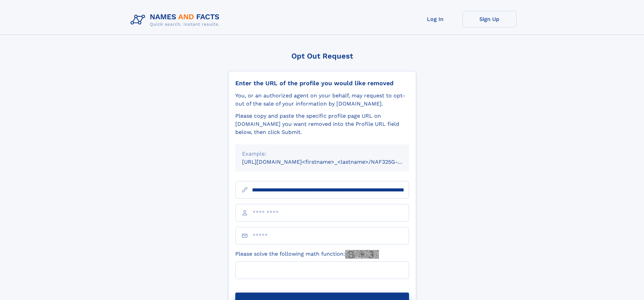 The height and width of the screenshot is (300, 644). Describe the element at coordinates (435, 19) in the screenshot. I see `a: Log In` at that location.